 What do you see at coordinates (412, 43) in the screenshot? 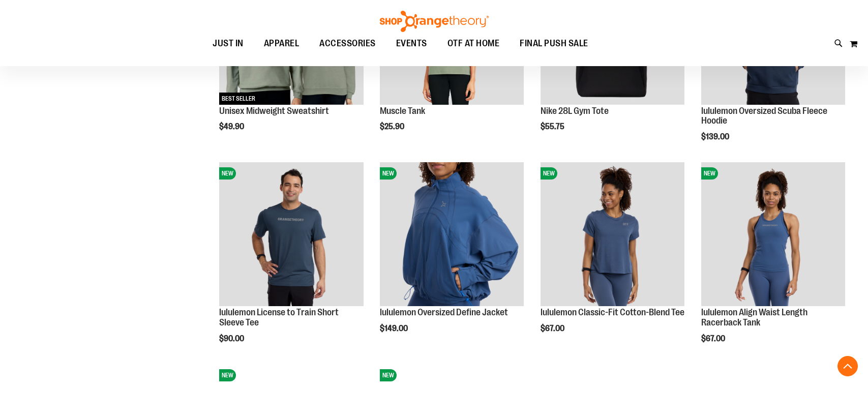
I see `span: EVENTS` at bounding box center [412, 43].